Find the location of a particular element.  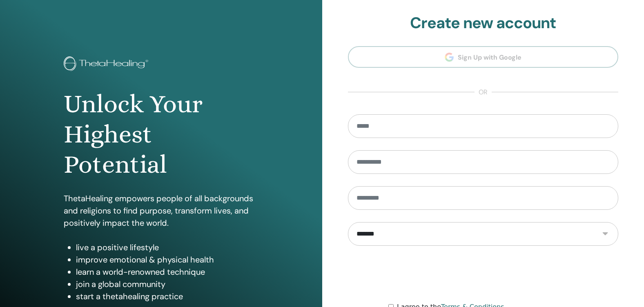

span: or is located at coordinates (483, 93).